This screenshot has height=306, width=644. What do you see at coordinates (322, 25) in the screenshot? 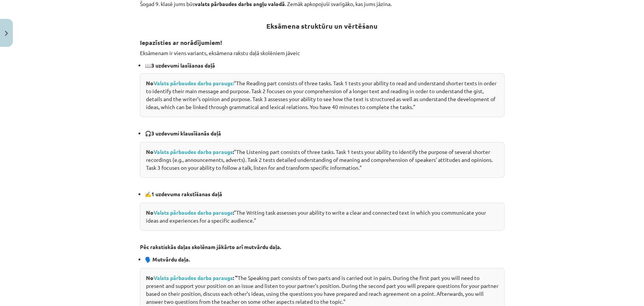
I see `strong: Eksāmena struktūru un vērtēšanu` at bounding box center [322, 25].